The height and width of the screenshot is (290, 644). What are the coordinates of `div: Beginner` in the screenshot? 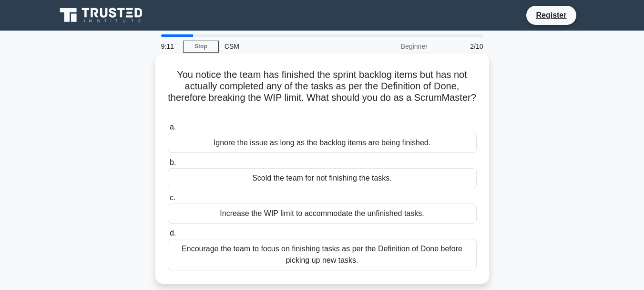 It's located at (392, 47).